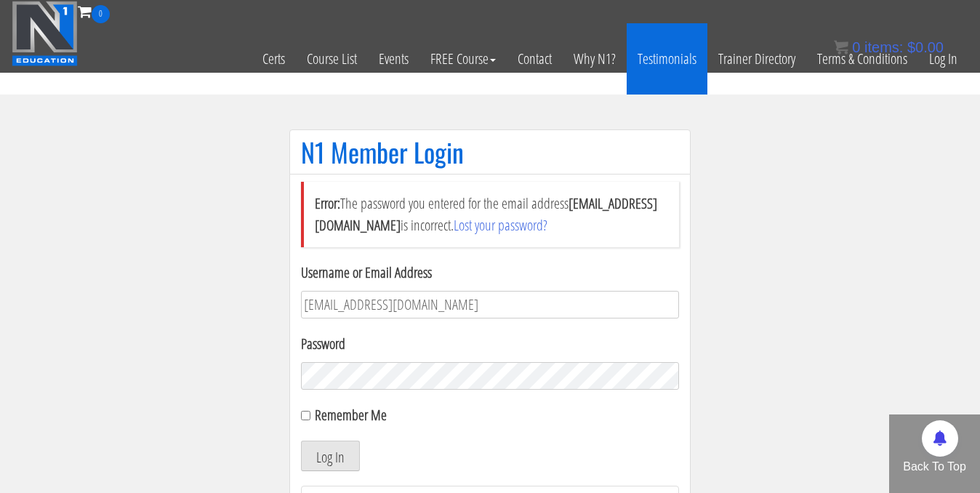 The height and width of the screenshot is (493, 980). What do you see at coordinates (273, 59) in the screenshot?
I see `a: Certs` at bounding box center [273, 59].